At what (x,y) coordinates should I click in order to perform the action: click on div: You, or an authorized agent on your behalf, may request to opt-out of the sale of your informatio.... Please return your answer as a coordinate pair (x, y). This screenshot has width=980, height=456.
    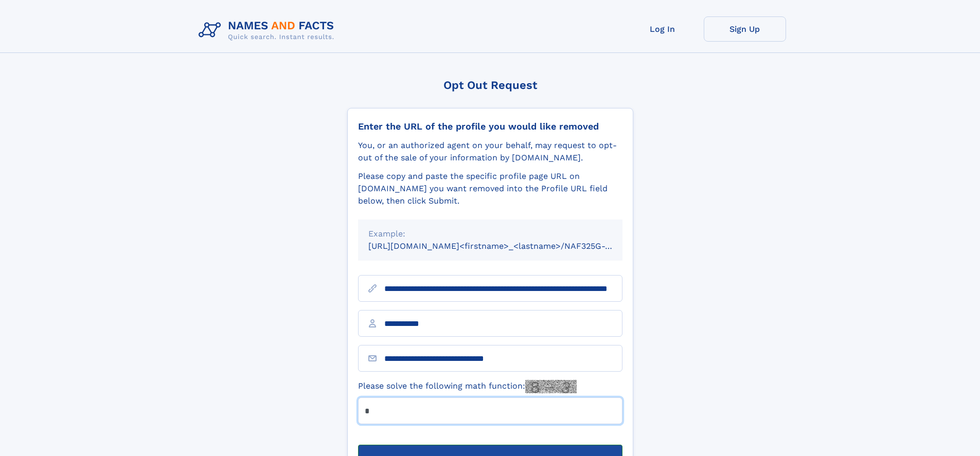
    Looking at the image, I should click on (490, 152).